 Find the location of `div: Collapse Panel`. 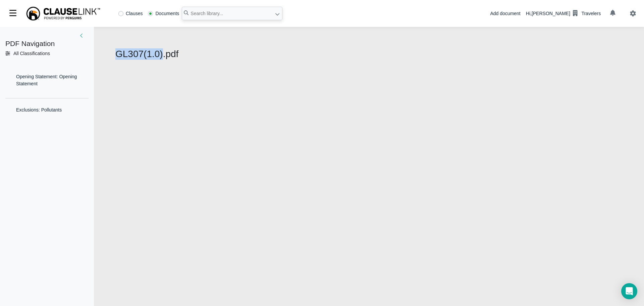

div: Collapse Panel is located at coordinates (47, 35).